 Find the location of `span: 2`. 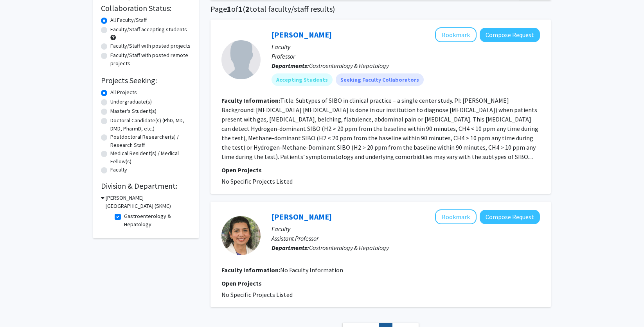

span: 2 is located at coordinates (247, 8).